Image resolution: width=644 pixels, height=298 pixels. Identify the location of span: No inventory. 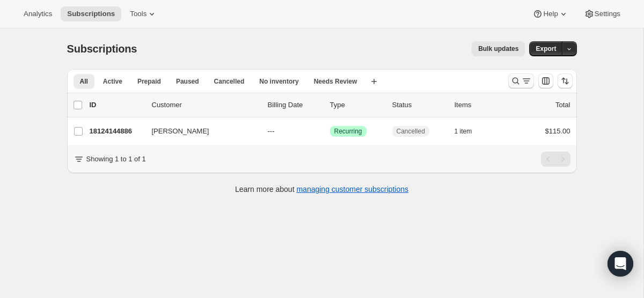
(278, 81).